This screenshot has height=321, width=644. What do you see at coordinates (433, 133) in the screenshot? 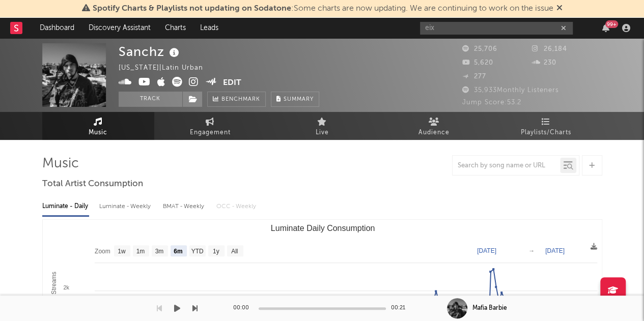
I see `span: Audience` at bounding box center [433, 133].